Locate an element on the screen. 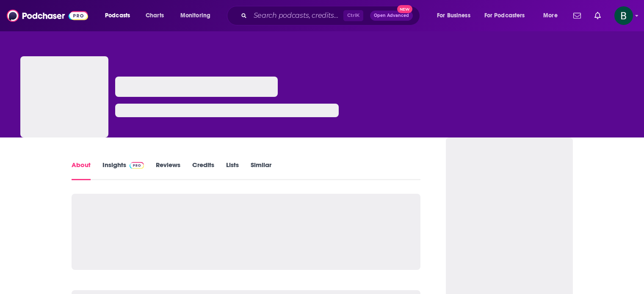 The width and height of the screenshot is (644, 294). span: Ctrl K is located at coordinates (353, 16).